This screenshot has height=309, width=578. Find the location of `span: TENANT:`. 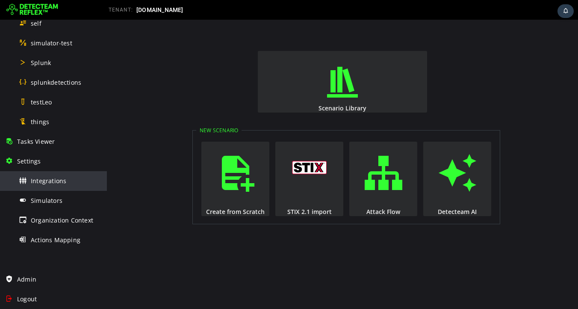

span: TENANT: is located at coordinates (121, 10).